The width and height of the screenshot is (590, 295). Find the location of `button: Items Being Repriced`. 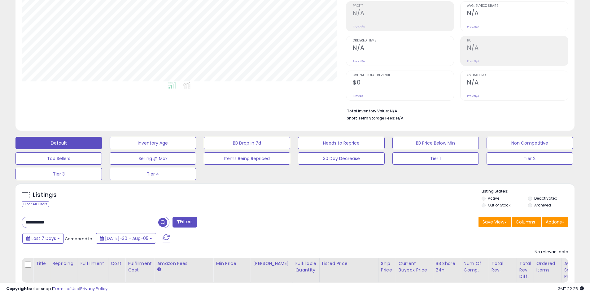

button: Items Being Repriced is located at coordinates (247, 159).